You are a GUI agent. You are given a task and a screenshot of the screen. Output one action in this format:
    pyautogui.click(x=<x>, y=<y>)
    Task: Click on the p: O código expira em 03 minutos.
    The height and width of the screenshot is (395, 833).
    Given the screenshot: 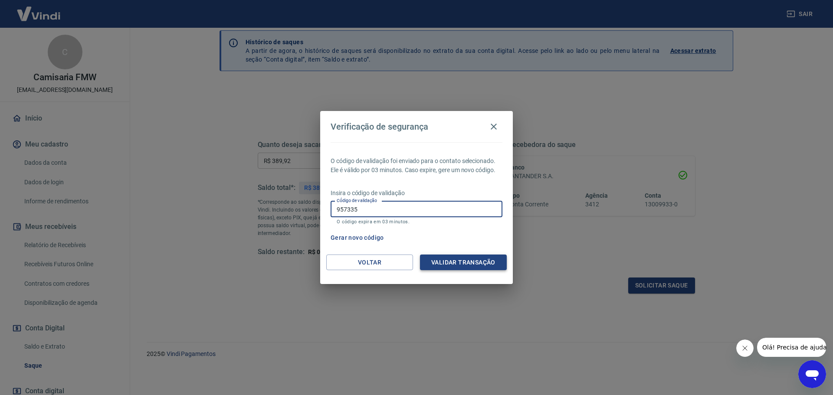 What is the action you would take?
    pyautogui.click(x=417, y=222)
    